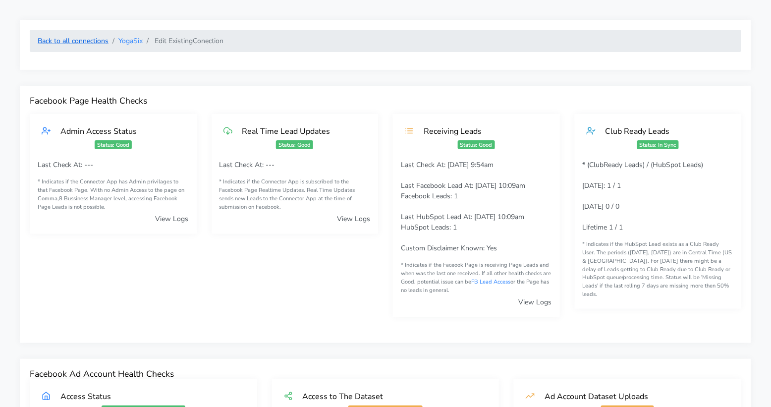  I want to click on li: Edit Existing Conection, so click(183, 41).